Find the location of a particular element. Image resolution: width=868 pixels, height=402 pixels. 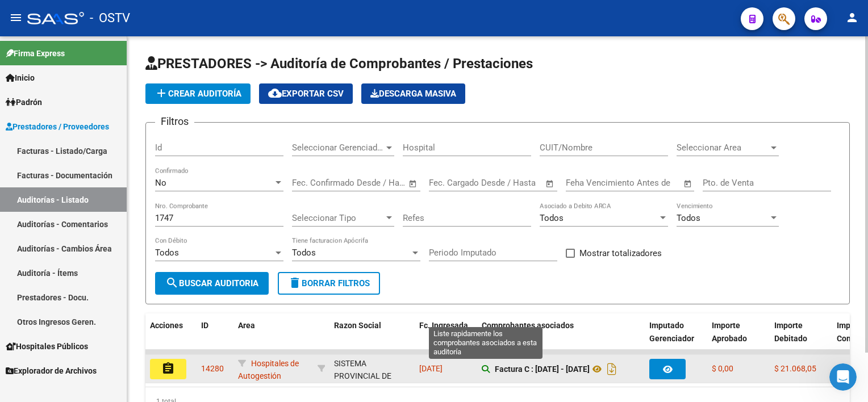

span: Comprobantes asociados is located at coordinates (528, 325).